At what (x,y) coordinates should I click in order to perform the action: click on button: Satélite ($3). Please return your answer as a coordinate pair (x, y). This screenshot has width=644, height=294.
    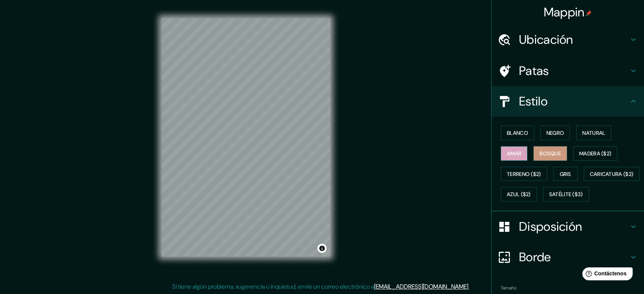
    Looking at the image, I should click on (566, 194).